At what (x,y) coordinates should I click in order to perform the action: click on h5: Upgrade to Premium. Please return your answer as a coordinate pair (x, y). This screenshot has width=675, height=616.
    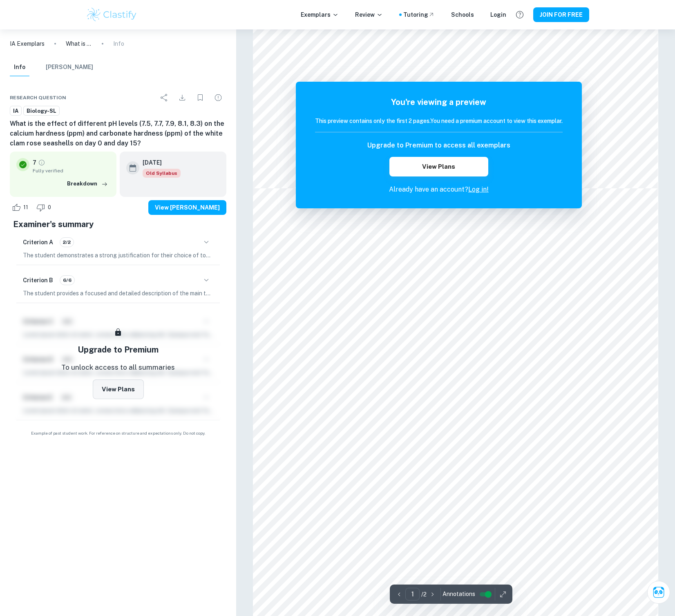
    Looking at the image, I should click on (118, 350).